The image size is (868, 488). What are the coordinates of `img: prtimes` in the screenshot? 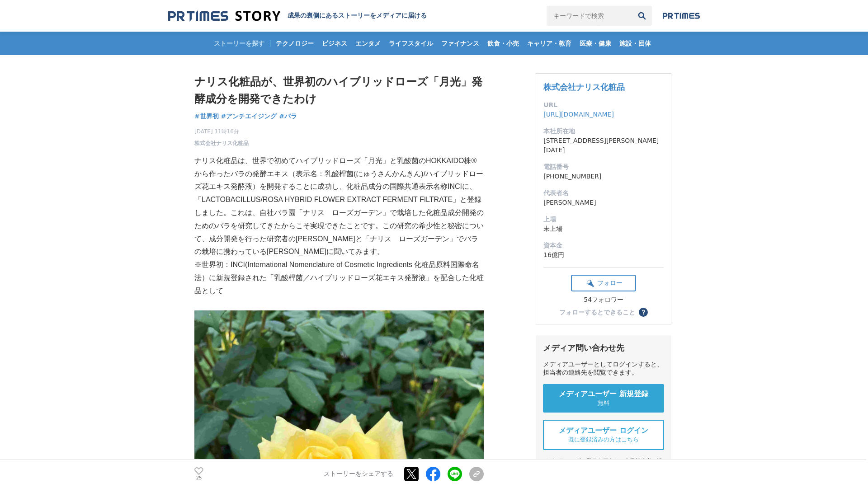 It's located at (681, 16).